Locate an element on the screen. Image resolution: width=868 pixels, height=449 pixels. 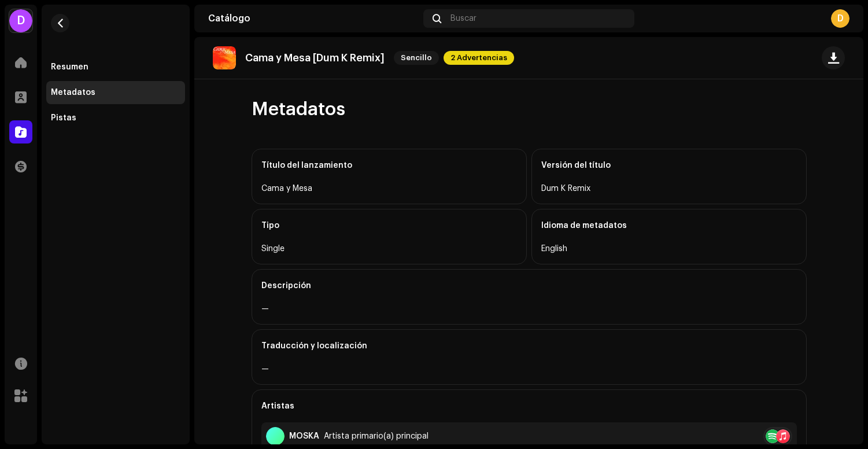
img: 2512c411-4d34-40a2-be1d-b0c8b270104e is located at coordinates (224, 58).